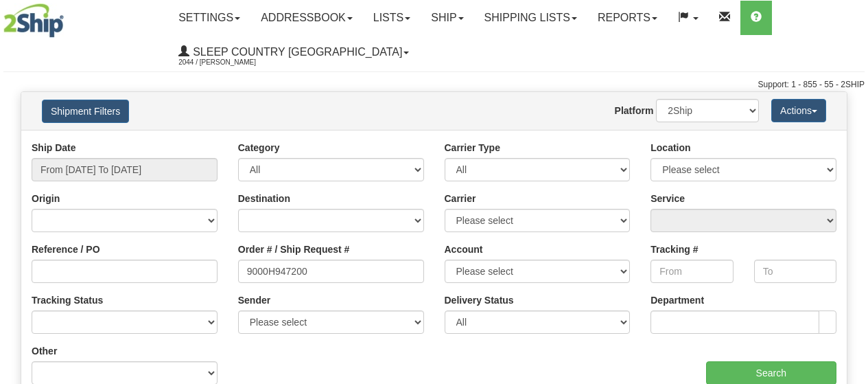 This screenshot has height=384, width=868. What do you see at coordinates (45, 198) in the screenshot?
I see `label: Origin` at bounding box center [45, 198].